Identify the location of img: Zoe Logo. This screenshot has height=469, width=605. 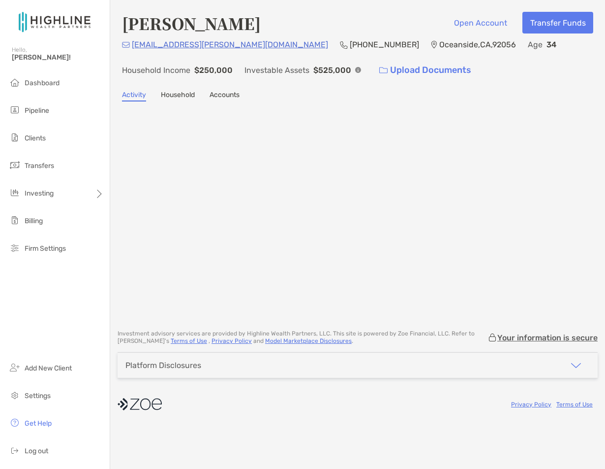
(55, 22).